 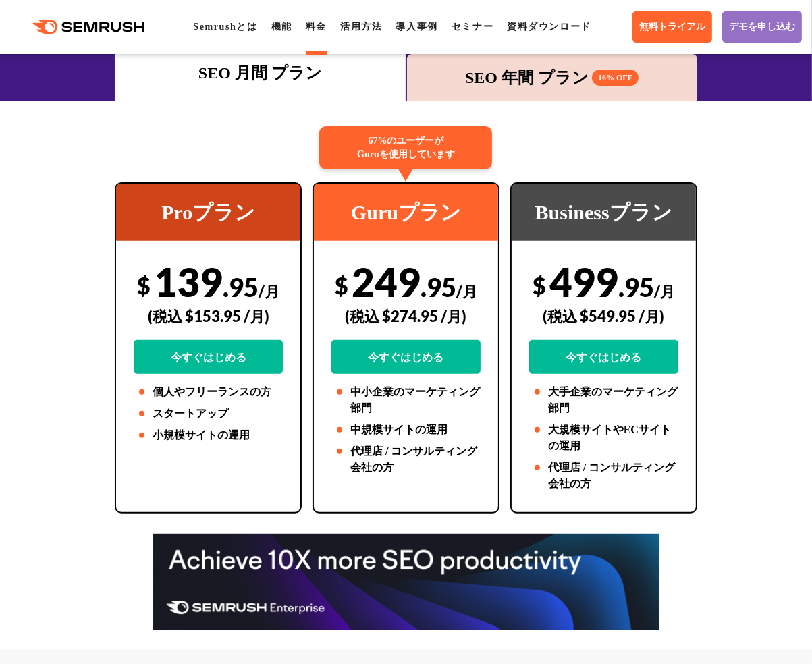 What do you see at coordinates (672, 27) in the screenshot?
I see `span: 無料トライアル` at bounding box center [672, 27].